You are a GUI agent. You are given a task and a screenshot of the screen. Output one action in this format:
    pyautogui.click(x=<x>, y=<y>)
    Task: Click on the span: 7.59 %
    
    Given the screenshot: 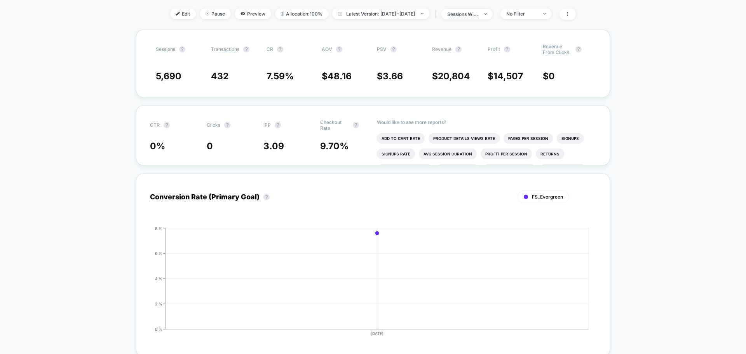 What is the action you would take?
    pyautogui.click(x=280, y=76)
    